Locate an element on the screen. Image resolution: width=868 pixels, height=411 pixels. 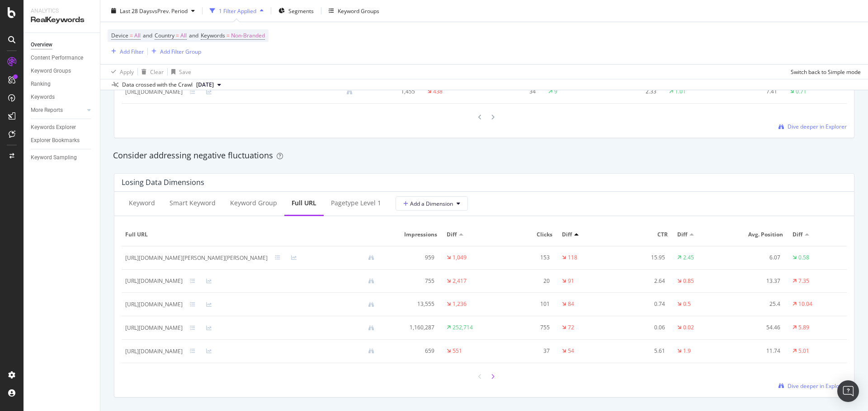
span: CTR is located at coordinates (644, 235).